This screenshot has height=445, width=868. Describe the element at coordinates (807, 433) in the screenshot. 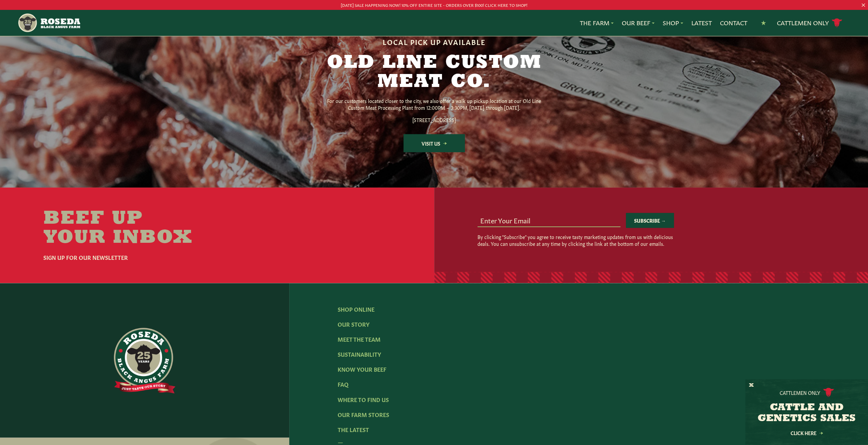

I see `a: Click Here` at that location.